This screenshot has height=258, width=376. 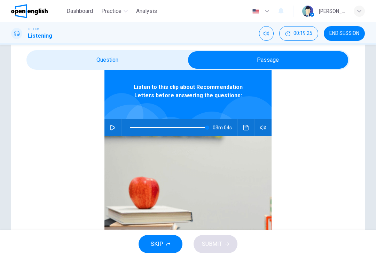 I want to click on span: TOEFL®, so click(x=33, y=29).